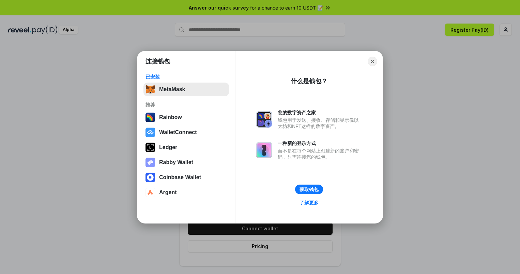 This screenshot has height=274, width=520. I want to click on button: WalletConnect, so click(186, 132).